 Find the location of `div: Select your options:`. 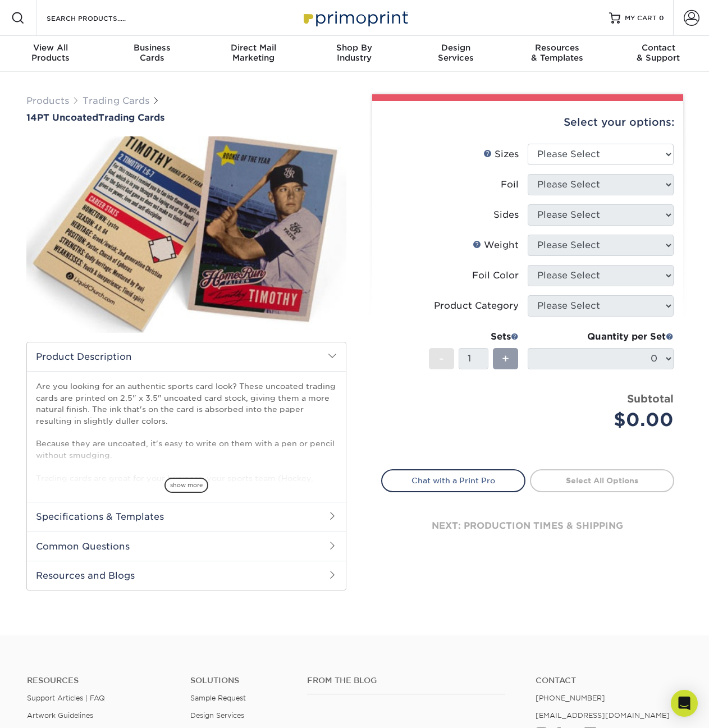

div: Select your options: is located at coordinates (527, 123).